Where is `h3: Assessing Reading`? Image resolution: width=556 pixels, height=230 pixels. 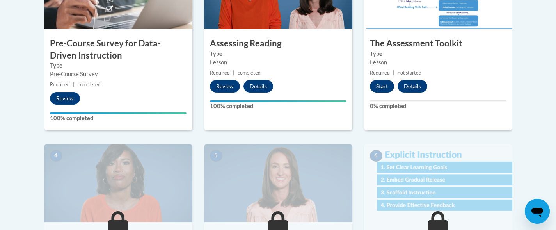 h3: Assessing Reading is located at coordinates (278, 43).